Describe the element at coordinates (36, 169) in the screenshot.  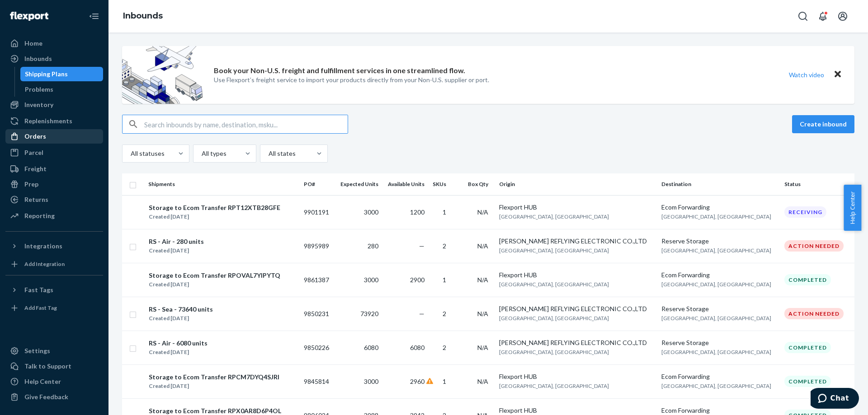
I see `div: Freight` at that location.